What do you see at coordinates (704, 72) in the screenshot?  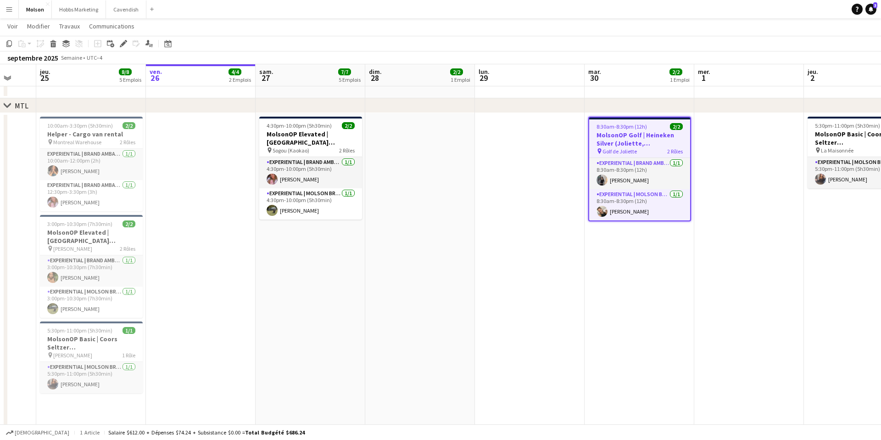 I see `span: mer.` at bounding box center [704, 72].